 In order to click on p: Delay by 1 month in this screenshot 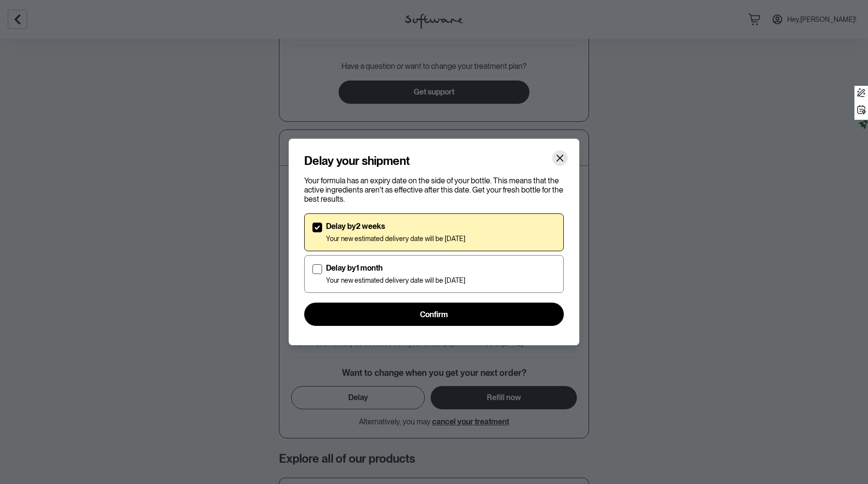, I will do `click(396, 268)`.